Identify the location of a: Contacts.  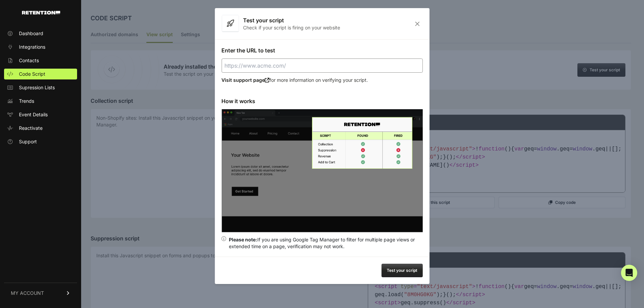
(40, 61).